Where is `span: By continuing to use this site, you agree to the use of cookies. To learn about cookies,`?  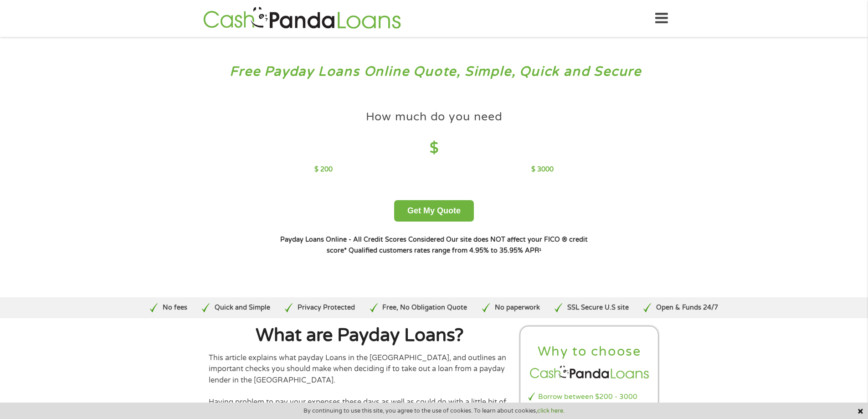
span: By continuing to use this site, you agree to the use of cookies. To learn about cookies, is located at coordinates (434, 410).